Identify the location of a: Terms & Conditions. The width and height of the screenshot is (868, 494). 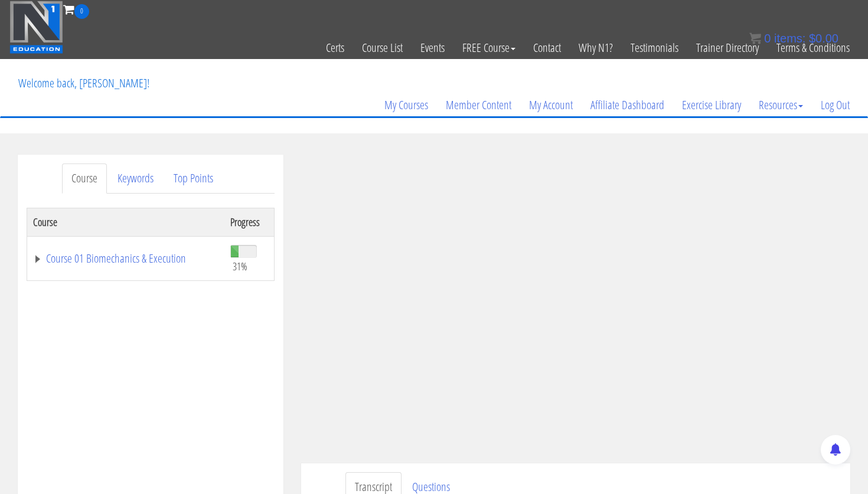
(813, 48).